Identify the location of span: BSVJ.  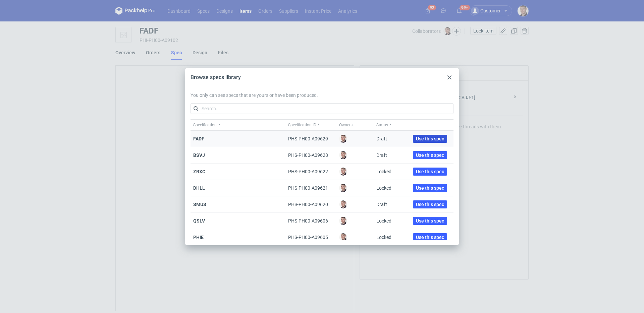
(199, 155).